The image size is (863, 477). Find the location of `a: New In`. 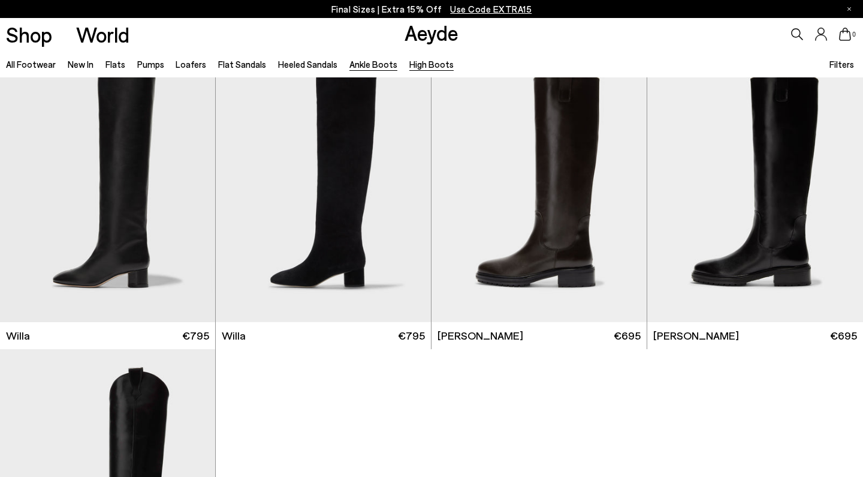

a: New In is located at coordinates (80, 64).